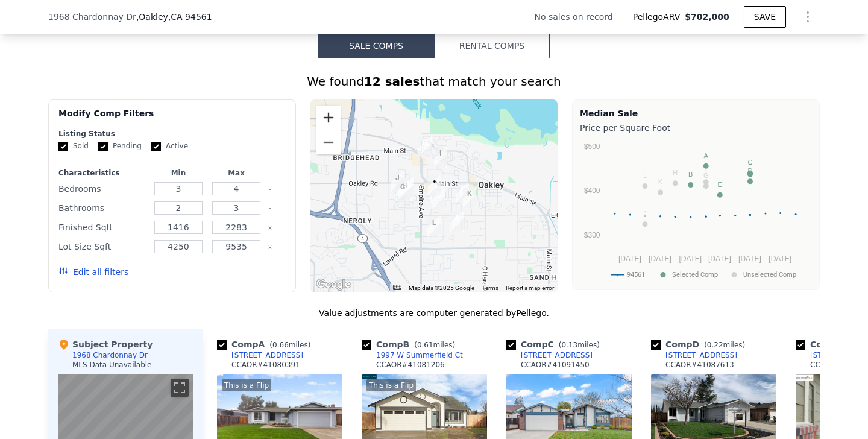 The width and height of the screenshot is (868, 439). Describe the element at coordinates (490, 287) in the screenshot. I see `a: Terms` at that location.